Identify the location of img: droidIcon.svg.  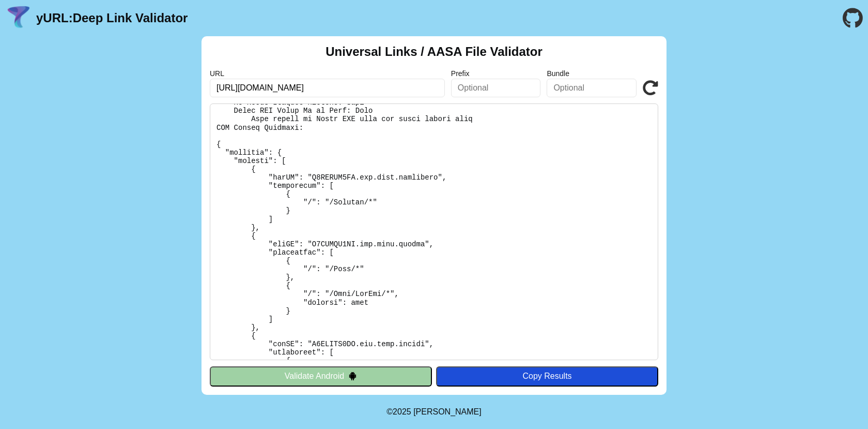
(352, 376).